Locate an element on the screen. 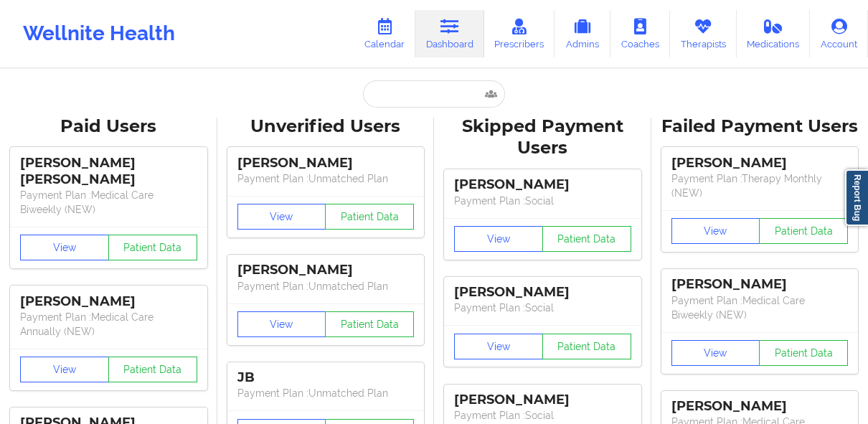 Image resolution: width=868 pixels, height=424 pixels. div: Unverified Users is located at coordinates (326, 126).